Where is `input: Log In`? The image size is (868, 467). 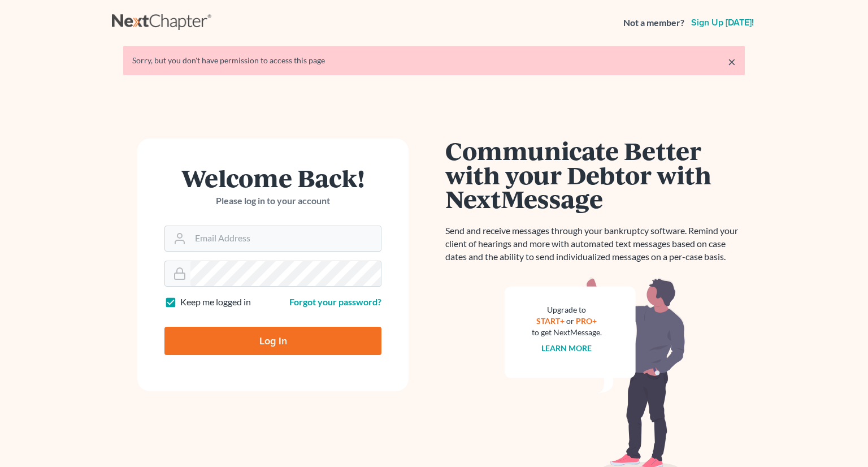
input: Log In is located at coordinates (273, 341).